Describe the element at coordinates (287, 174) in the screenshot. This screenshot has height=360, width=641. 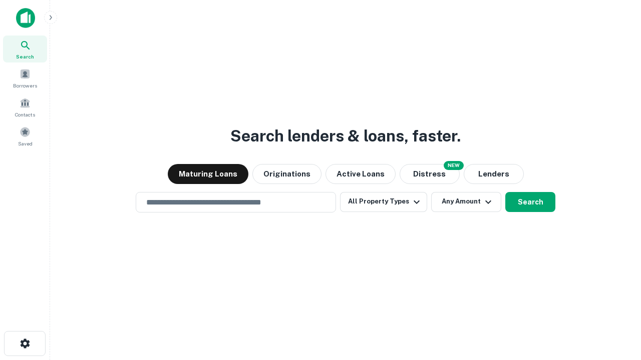
I see `button: Originations` at that location.